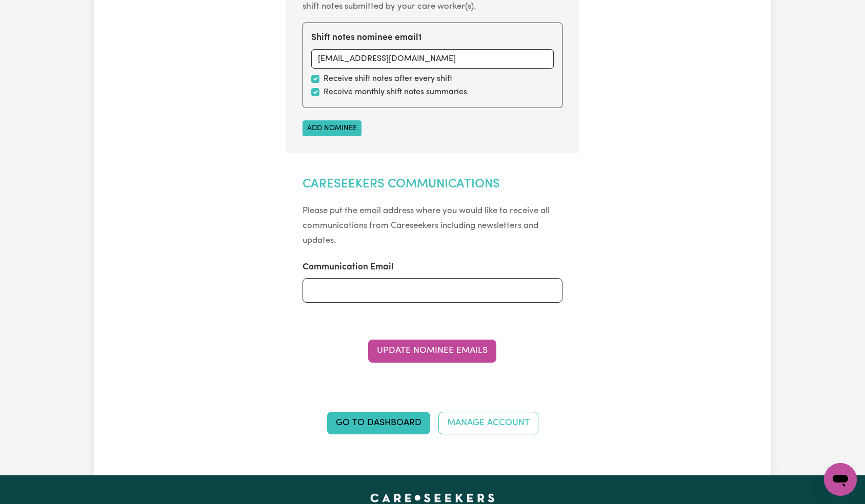 This screenshot has height=504, width=865. Describe the element at coordinates (396, 92) in the screenshot. I see `label: Receive monthly shift notes summaries` at that location.